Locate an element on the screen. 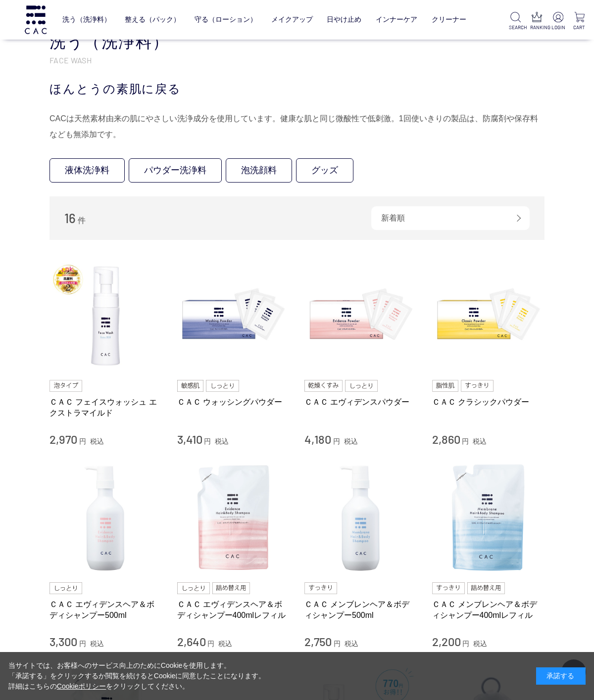 Image resolution: width=594 pixels, height=700 pixels. a: グッズ is located at coordinates (325, 170).